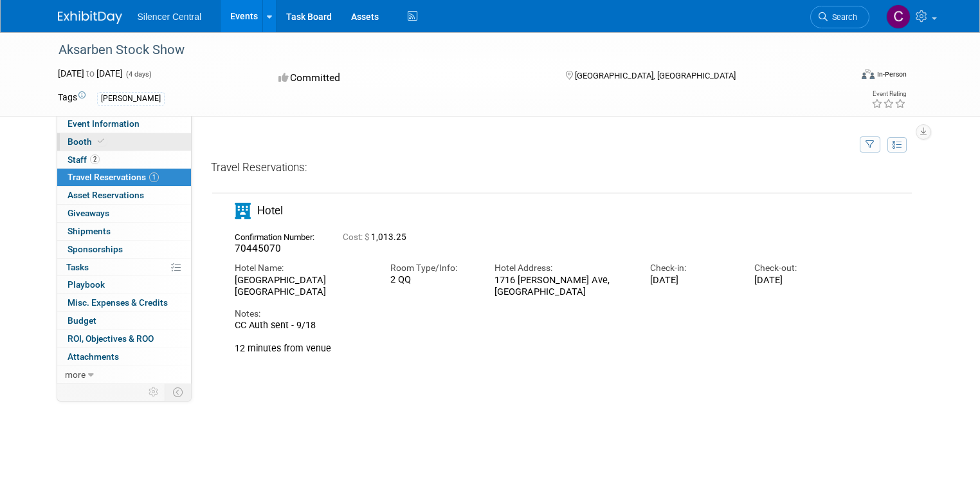 The height and width of the screenshot is (493, 980). What do you see at coordinates (124, 320) in the screenshot?
I see `a: Budget` at bounding box center [124, 320].